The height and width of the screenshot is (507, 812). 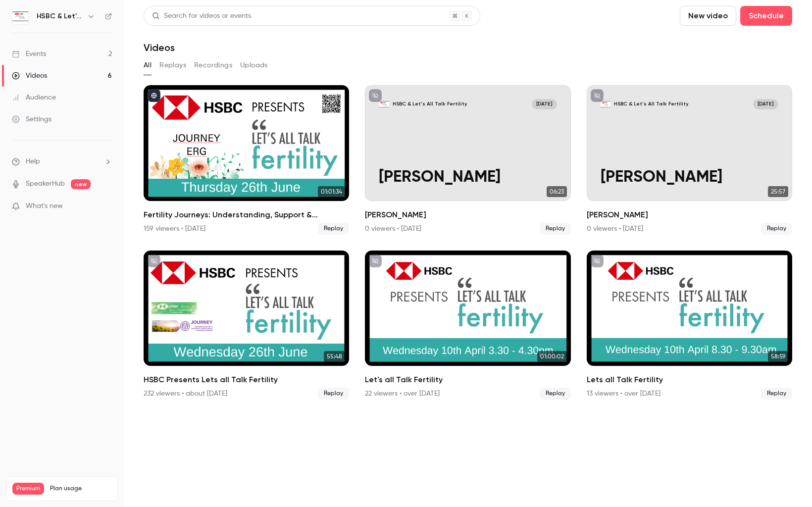 I want to click on h6: HSBC & Let's All Talk Fertility, so click(x=60, y=16).